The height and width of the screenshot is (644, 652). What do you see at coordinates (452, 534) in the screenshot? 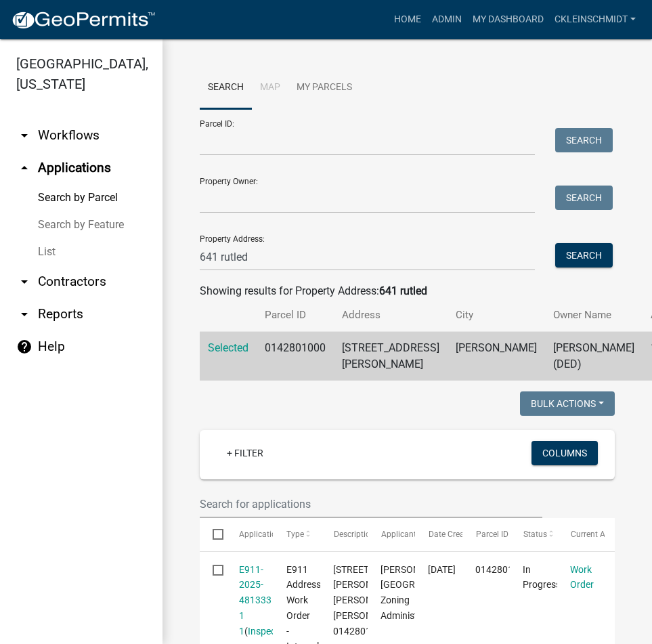
I see `span: Date Created` at bounding box center [452, 534].